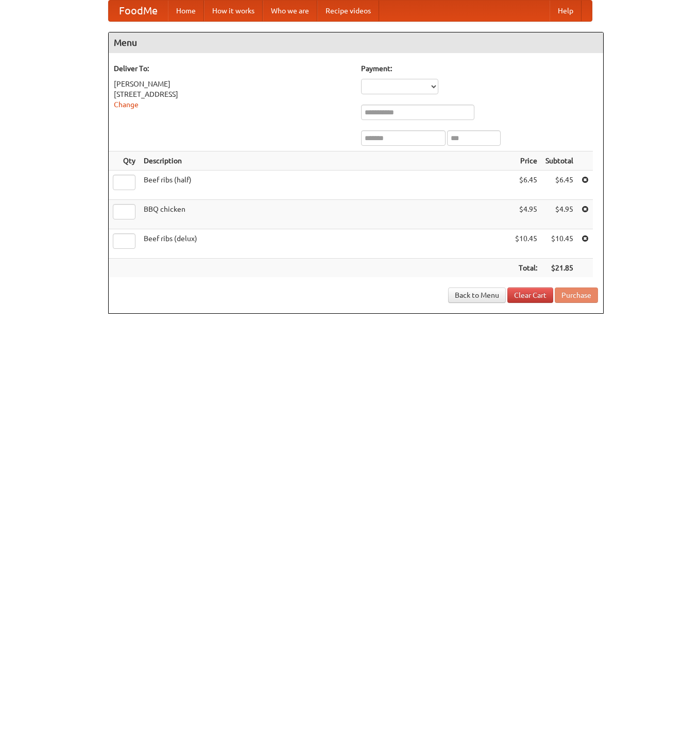 This screenshot has height=729, width=700. Describe the element at coordinates (526, 268) in the screenshot. I see `th: Total:` at that location.